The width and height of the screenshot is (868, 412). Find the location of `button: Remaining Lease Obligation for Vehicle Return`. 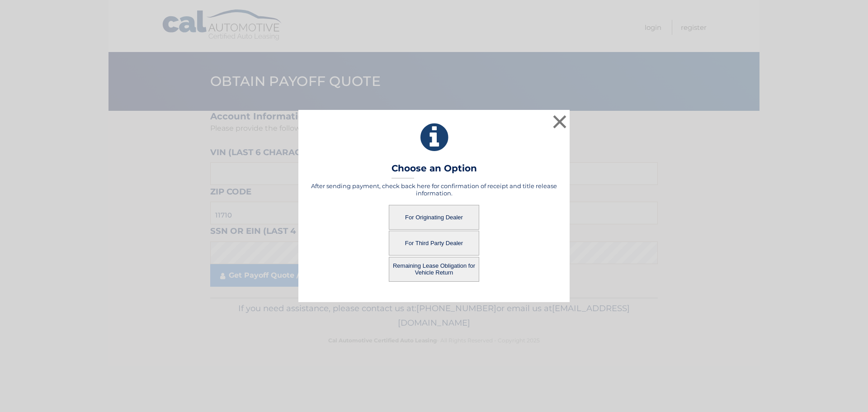

button: Remaining Lease Obligation for Vehicle Return is located at coordinates (434, 269).